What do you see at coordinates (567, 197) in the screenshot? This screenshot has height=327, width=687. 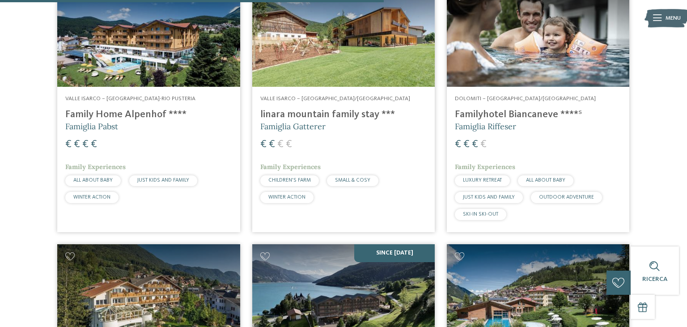 I see `span: OUTDOOR ADVENTURE` at bounding box center [567, 197].